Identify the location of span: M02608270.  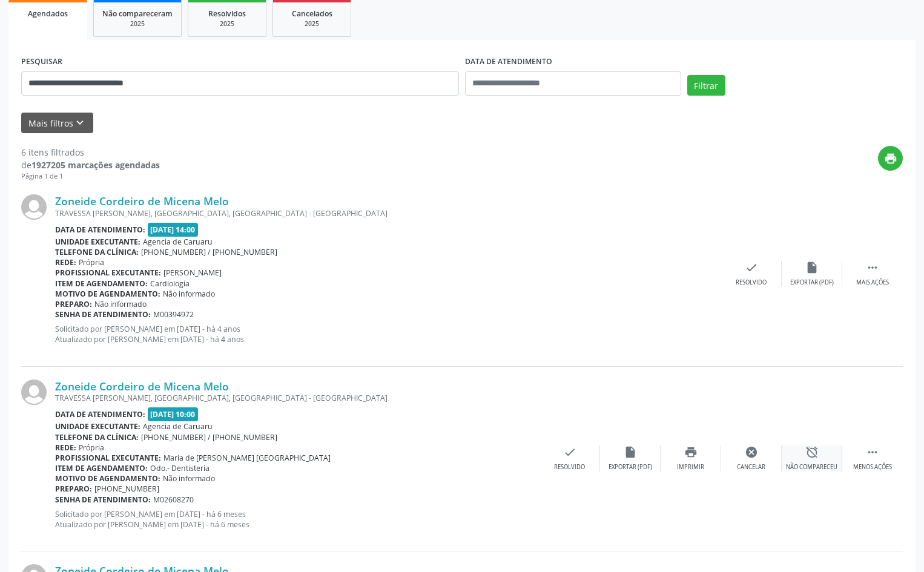
(173, 499).